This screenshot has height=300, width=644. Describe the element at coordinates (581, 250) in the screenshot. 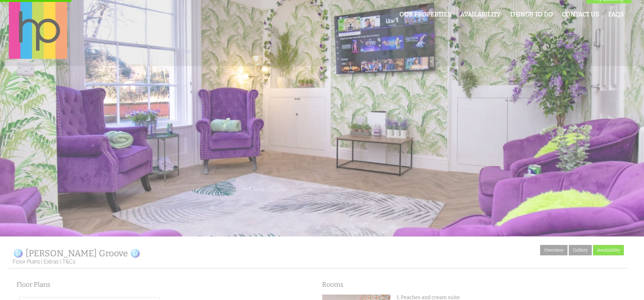

I see `a: Gallery` at that location.